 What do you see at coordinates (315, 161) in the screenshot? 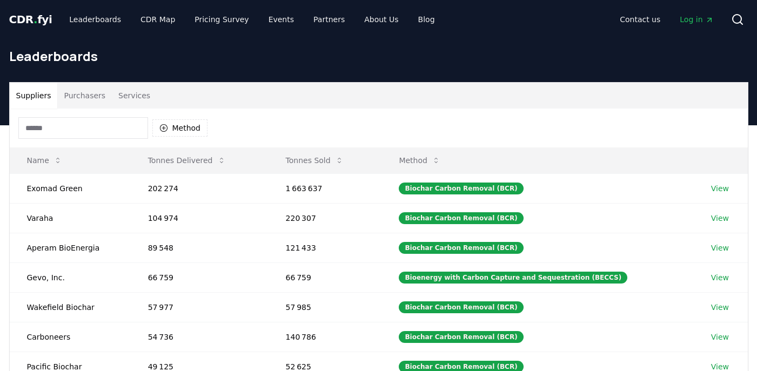
I see `button: Tonnes Sold` at bounding box center [315, 161].